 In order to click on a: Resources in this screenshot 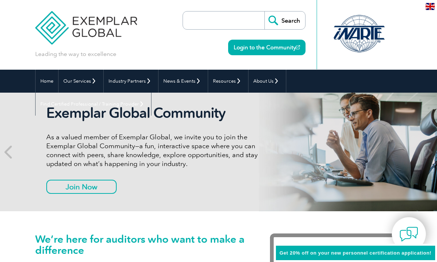, I will do `click(228, 81)`.